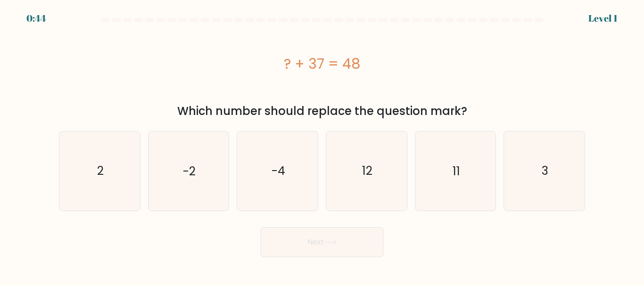 Image resolution: width=644 pixels, height=286 pixels. What do you see at coordinates (322, 64) in the screenshot?
I see `div: ? + 37 = 48` at bounding box center [322, 64].